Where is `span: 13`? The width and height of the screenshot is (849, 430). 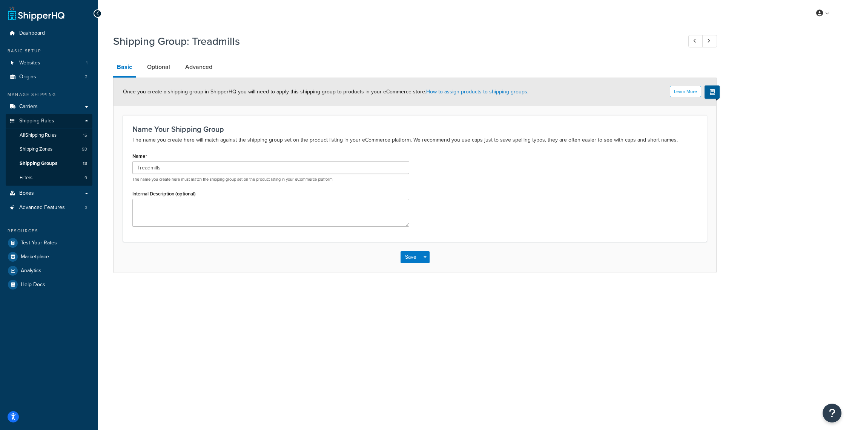
span: 13 is located at coordinates (85, 164).